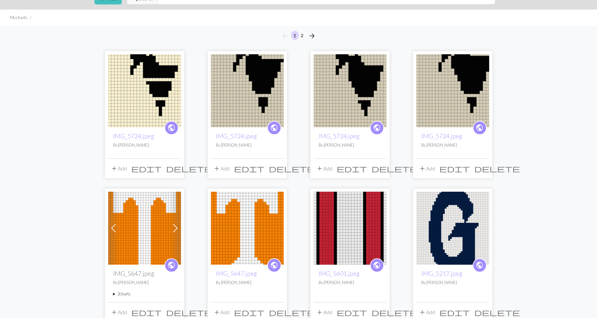 This screenshot has width=597, height=318. Describe the element at coordinates (145, 294) in the screenshot. I see `summary: 2charts` at that location.